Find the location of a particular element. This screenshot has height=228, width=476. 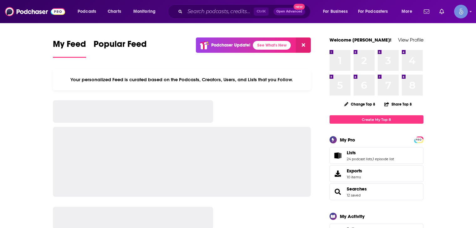

a: View Profile is located at coordinates (410, 40).